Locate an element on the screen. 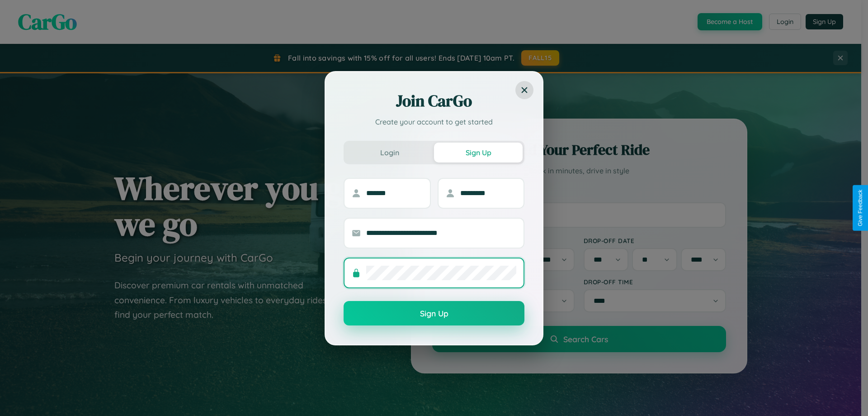 This screenshot has height=416, width=868. p: Create your account to get started is located at coordinates (434, 122).